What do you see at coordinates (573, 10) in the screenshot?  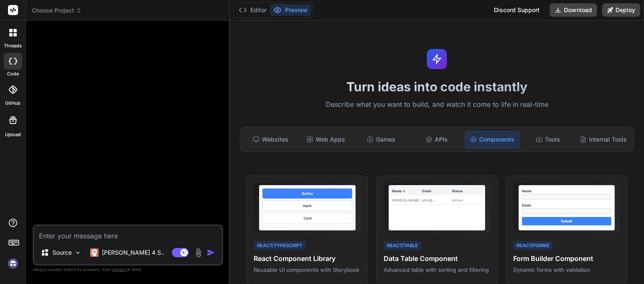 I see `button: Download` at bounding box center [573, 10].